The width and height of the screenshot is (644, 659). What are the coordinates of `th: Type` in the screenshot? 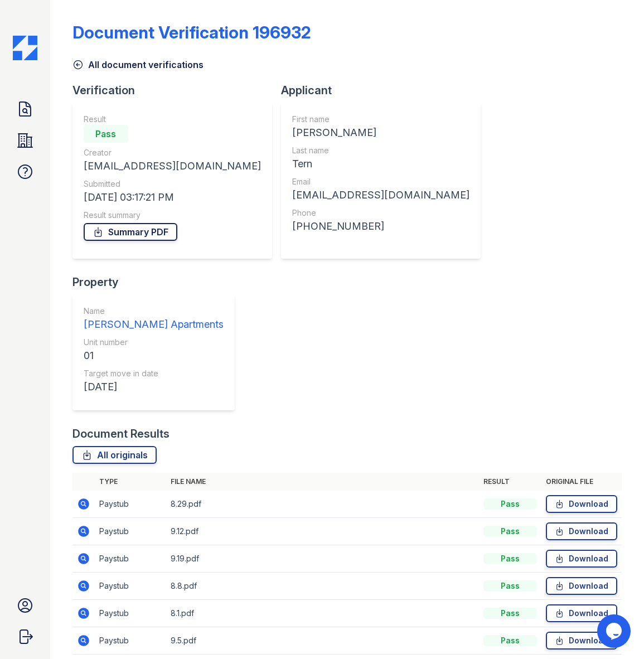 It's located at (131, 482).